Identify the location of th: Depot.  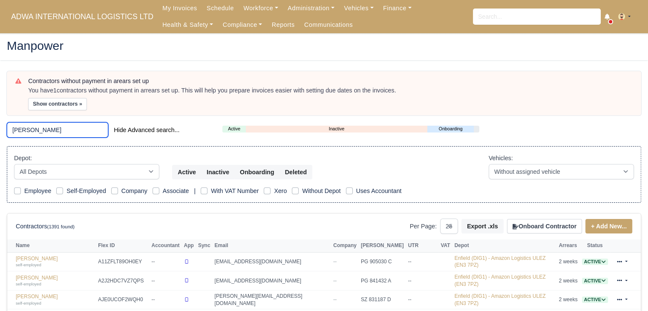
(504, 246).